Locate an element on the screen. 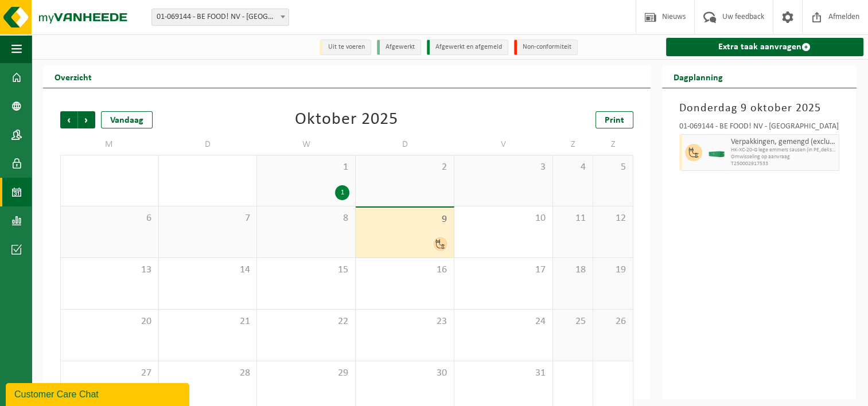 Image resolution: width=868 pixels, height=406 pixels. span: Verpakkingen, gemengd (exclusief PMD) is located at coordinates (784, 142).